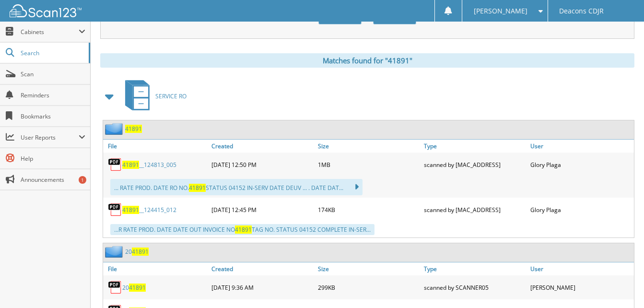 This screenshot has width=644, height=308. What do you see at coordinates (82, 180) in the screenshot?
I see `div: 1` at bounding box center [82, 180].